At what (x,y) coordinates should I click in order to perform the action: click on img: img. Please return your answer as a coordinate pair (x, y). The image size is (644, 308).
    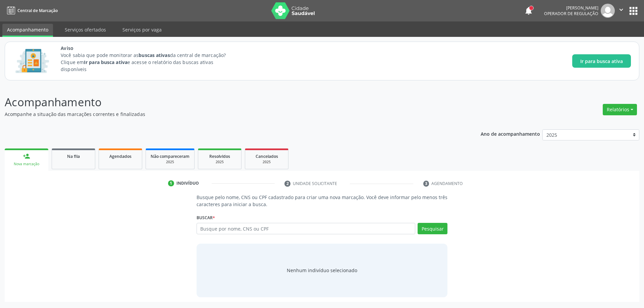
    Looking at the image, I should click on (608, 11).